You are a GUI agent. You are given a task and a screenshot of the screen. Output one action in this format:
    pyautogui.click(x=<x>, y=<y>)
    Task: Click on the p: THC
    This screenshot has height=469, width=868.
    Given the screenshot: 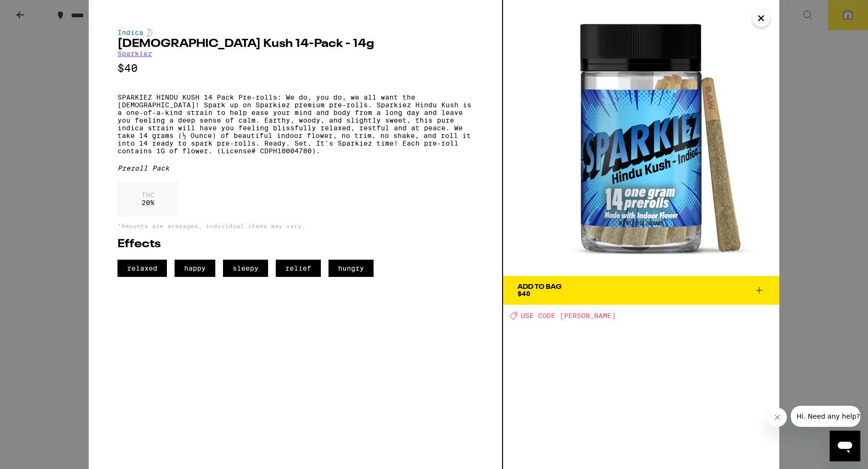 What is the action you would take?
    pyautogui.click(x=148, y=195)
    